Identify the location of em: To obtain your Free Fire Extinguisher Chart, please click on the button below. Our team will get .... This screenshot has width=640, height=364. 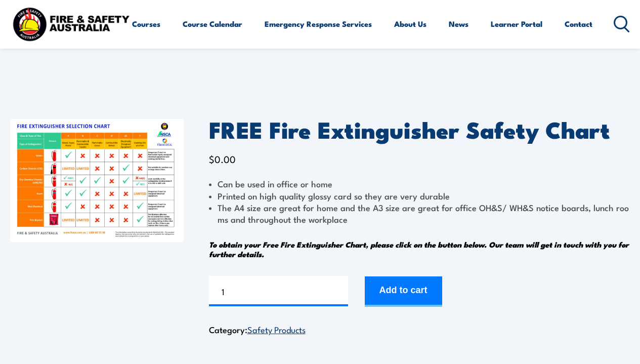
(419, 249).